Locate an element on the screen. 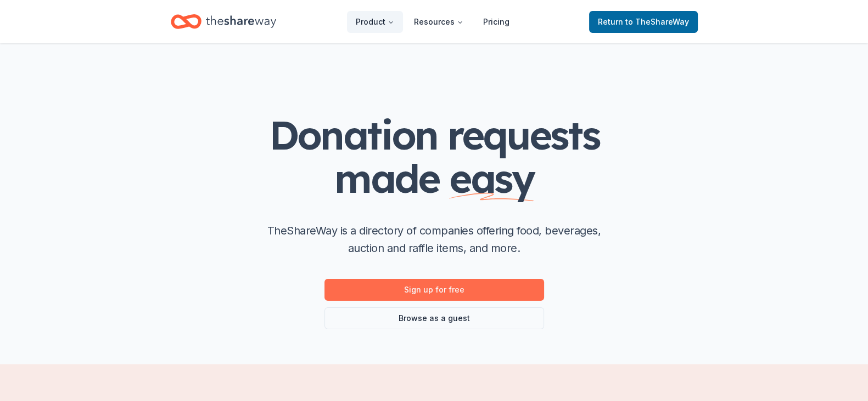 The width and height of the screenshot is (868, 401). button: Product is located at coordinates (375, 22).